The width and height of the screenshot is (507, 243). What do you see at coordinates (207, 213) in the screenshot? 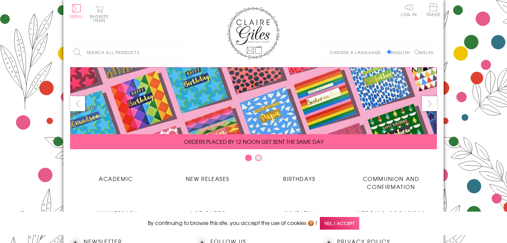
I see `span: Age Cards` at bounding box center [207, 213].